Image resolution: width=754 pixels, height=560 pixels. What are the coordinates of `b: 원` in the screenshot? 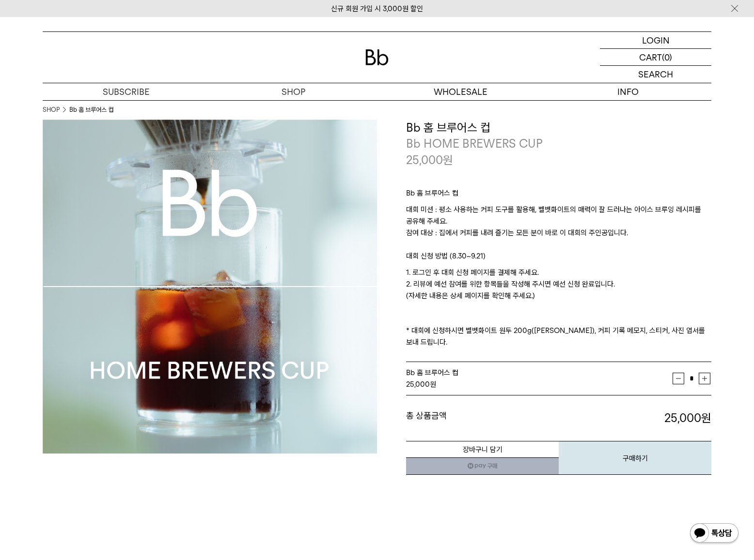 It's located at (706, 418).